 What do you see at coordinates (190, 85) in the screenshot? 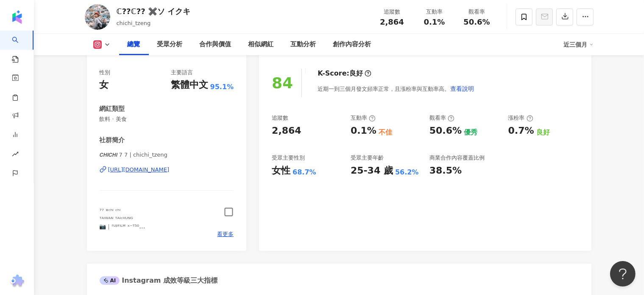
I see `div: 繁體中文` at bounding box center [190, 85].